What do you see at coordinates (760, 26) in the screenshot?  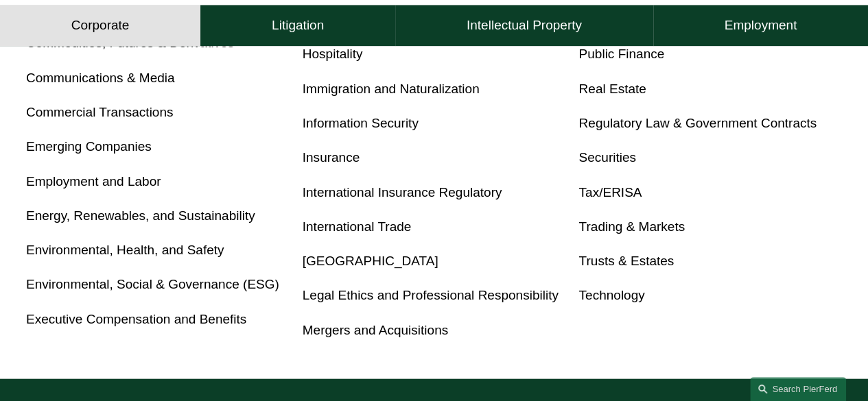 I see `h4: Employment` at bounding box center [760, 26].